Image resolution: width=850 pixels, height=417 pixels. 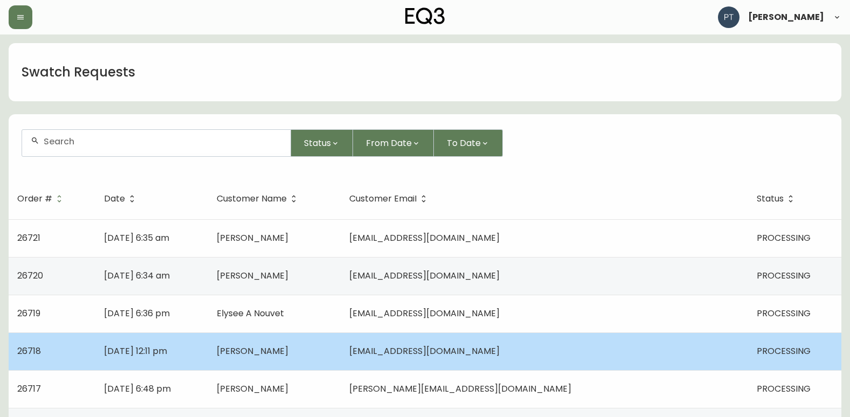 I want to click on span: 26717, so click(x=29, y=388).